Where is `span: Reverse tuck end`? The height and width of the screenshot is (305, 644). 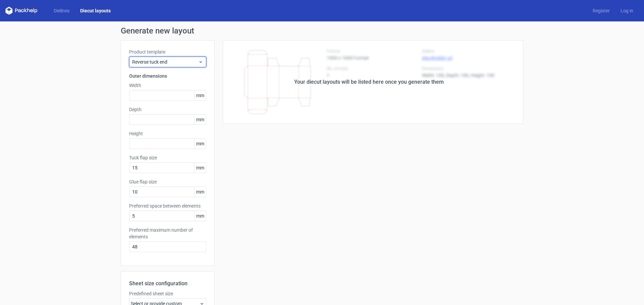 span: Reverse tuck end is located at coordinates (165, 62).